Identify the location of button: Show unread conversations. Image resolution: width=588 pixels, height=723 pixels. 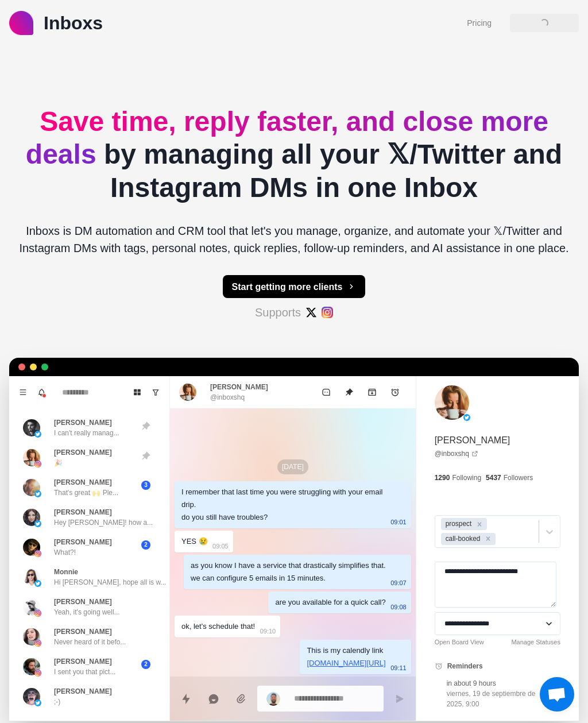
(156, 392).